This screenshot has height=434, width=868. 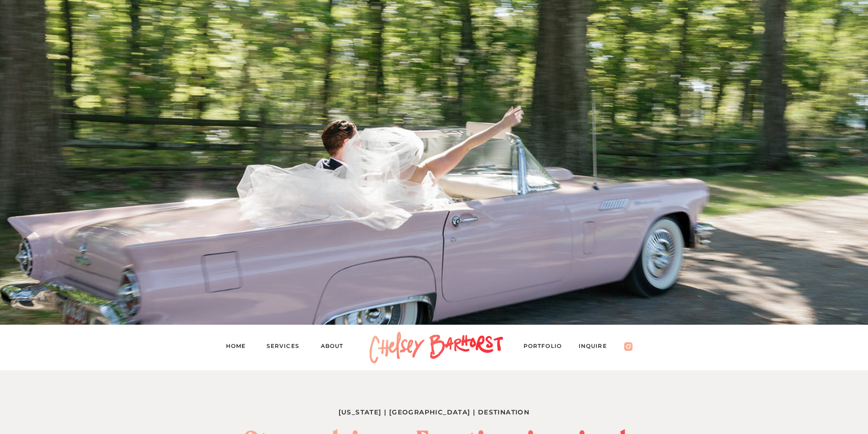 What do you see at coordinates (240, 347) in the screenshot?
I see `a: Home` at bounding box center [240, 347].